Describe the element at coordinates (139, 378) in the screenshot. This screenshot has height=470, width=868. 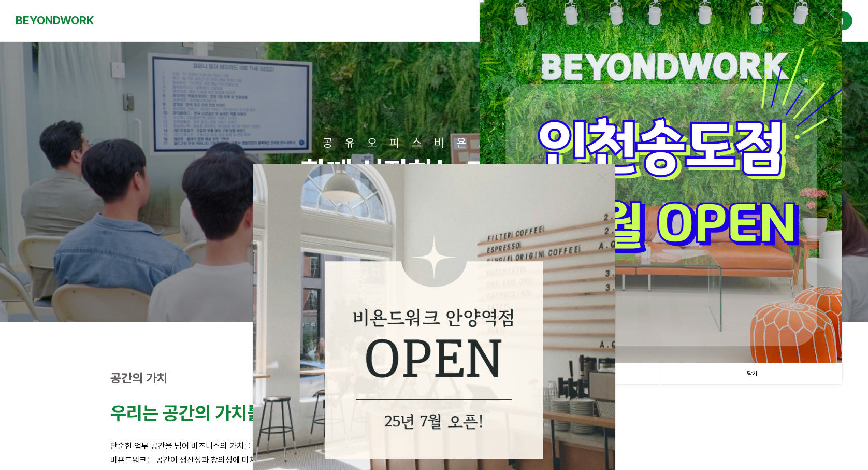
I see `strong: 공간의 가치` at that location.